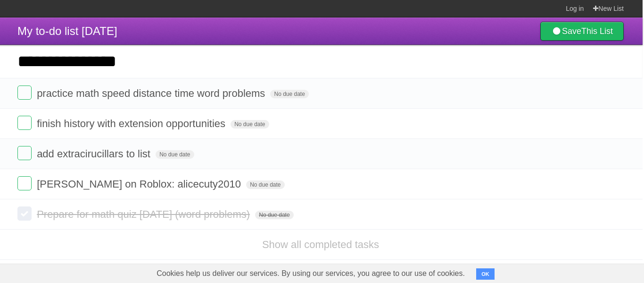 The height and width of the screenshot is (283, 644). Describe the element at coordinates (485, 274) in the screenshot. I see `button: OK` at that location.